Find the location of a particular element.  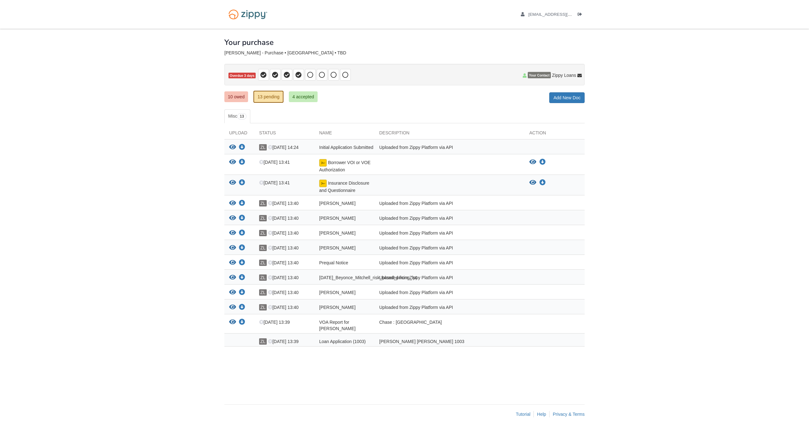

a: Download Beyonce_Mitchell_esign_consent is located at coordinates (242, 248).